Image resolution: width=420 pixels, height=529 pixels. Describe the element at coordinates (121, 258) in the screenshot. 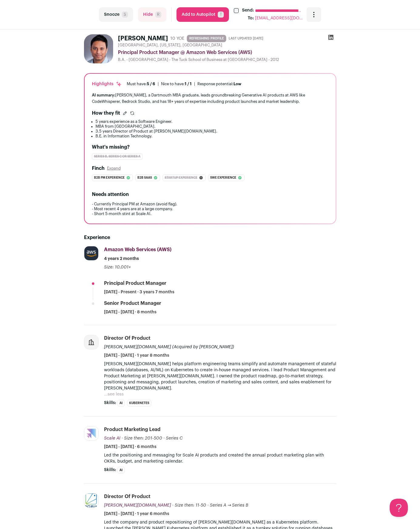

I see `span: 4 years 2 months` at that location.